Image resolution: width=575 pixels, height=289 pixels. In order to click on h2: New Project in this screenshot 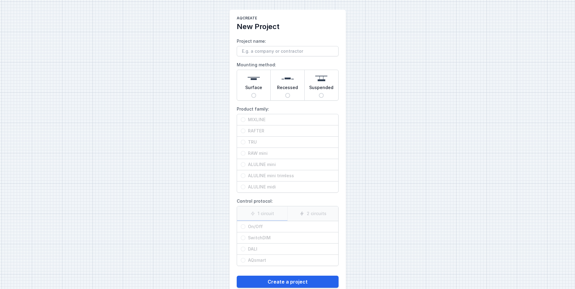, I will do `click(288, 27)`.